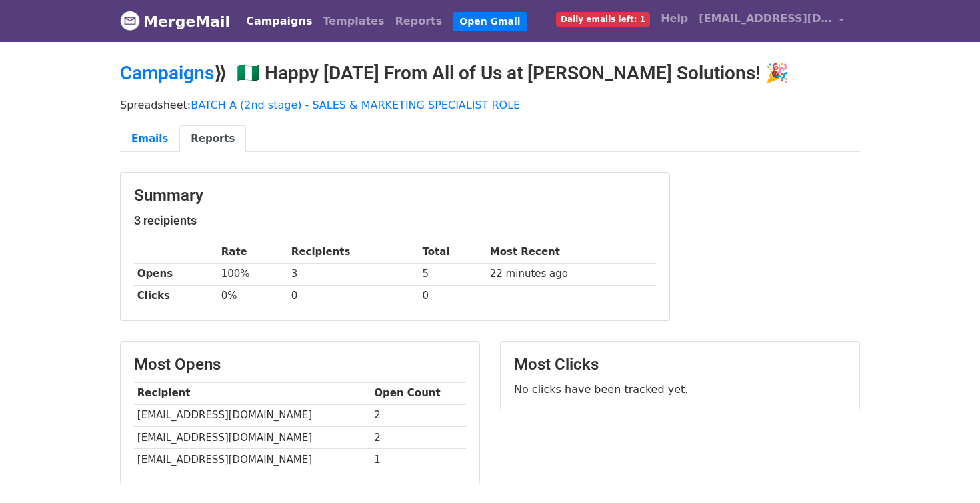 The image size is (980, 503). I want to click on p: No clicks have been tracked yet., so click(680, 389).